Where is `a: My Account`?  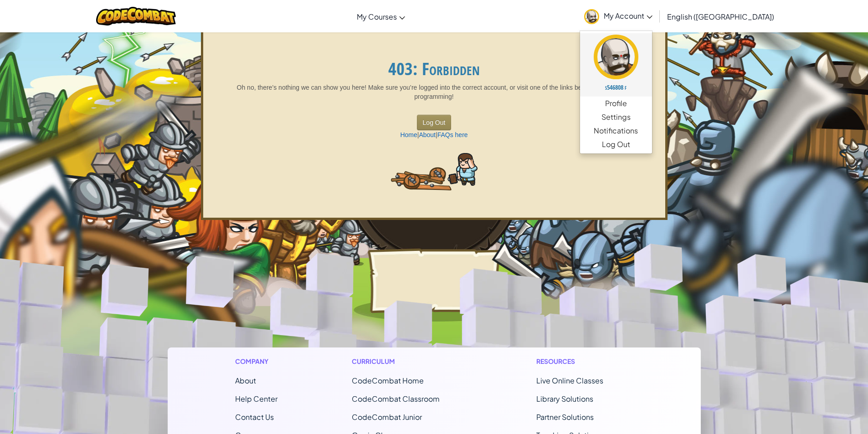 a: My Account is located at coordinates (618, 16).